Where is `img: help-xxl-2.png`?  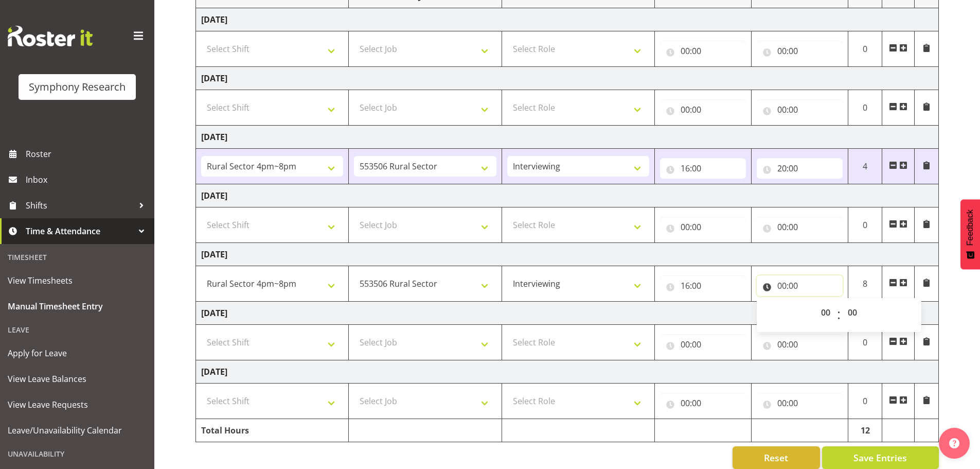 img: help-xxl-2.png is located at coordinates (954, 443).